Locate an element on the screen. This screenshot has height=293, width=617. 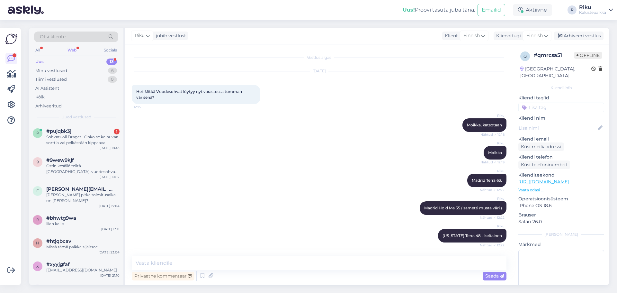
div: Vestlus algas is located at coordinates (319, 57).